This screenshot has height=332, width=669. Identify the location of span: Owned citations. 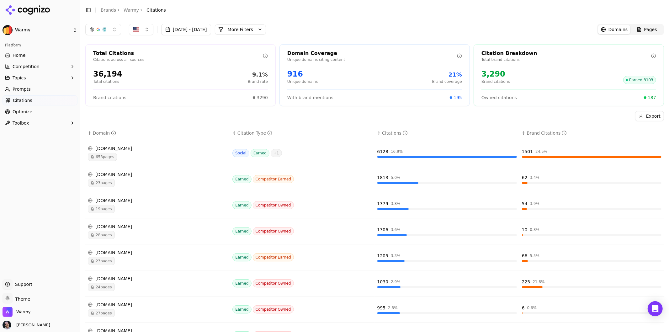
(499, 98).